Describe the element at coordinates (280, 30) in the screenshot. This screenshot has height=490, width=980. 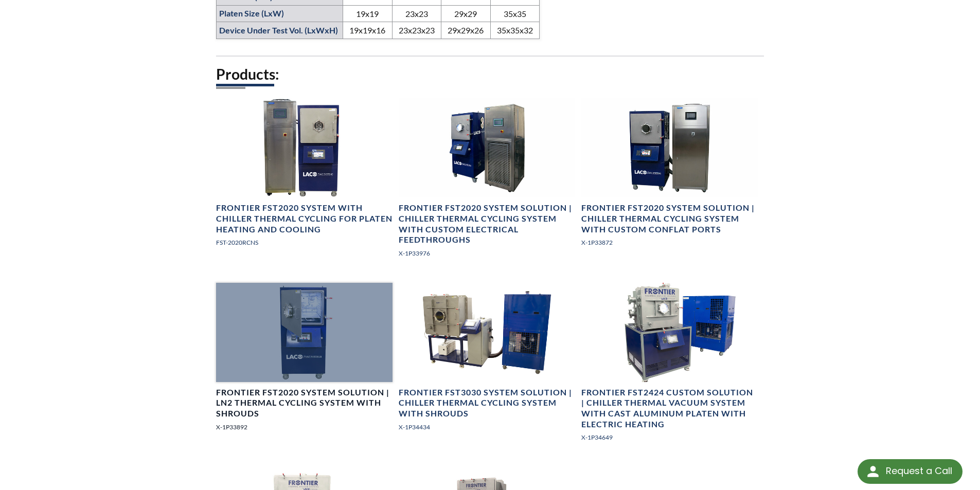
I see `th: Device Under Test Vol. (LxWxH)` at that location.